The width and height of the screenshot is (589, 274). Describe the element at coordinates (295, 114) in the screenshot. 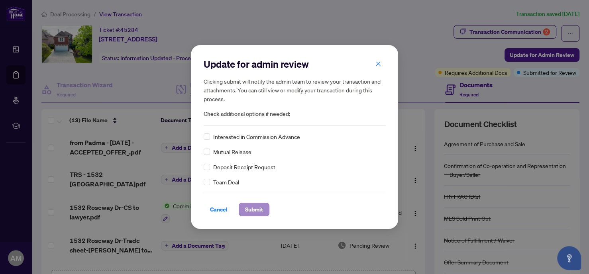

I see `span: Check additional options if needed:` at that location.